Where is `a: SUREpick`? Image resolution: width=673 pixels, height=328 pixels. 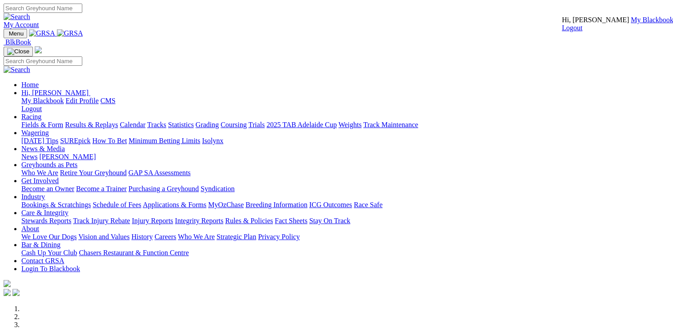
a: SUREpick is located at coordinates (75, 141).